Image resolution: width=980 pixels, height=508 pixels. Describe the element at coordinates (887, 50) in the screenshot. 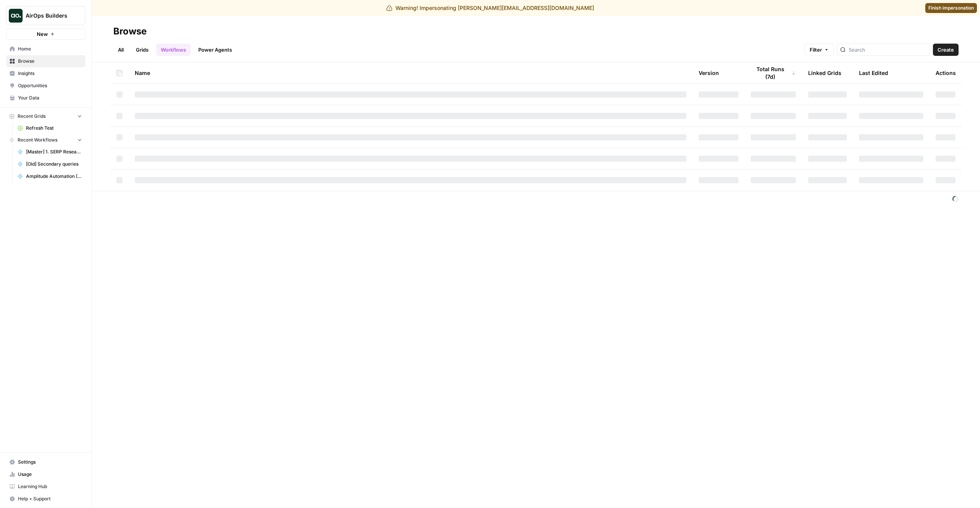

I see `input: Search` at that location.